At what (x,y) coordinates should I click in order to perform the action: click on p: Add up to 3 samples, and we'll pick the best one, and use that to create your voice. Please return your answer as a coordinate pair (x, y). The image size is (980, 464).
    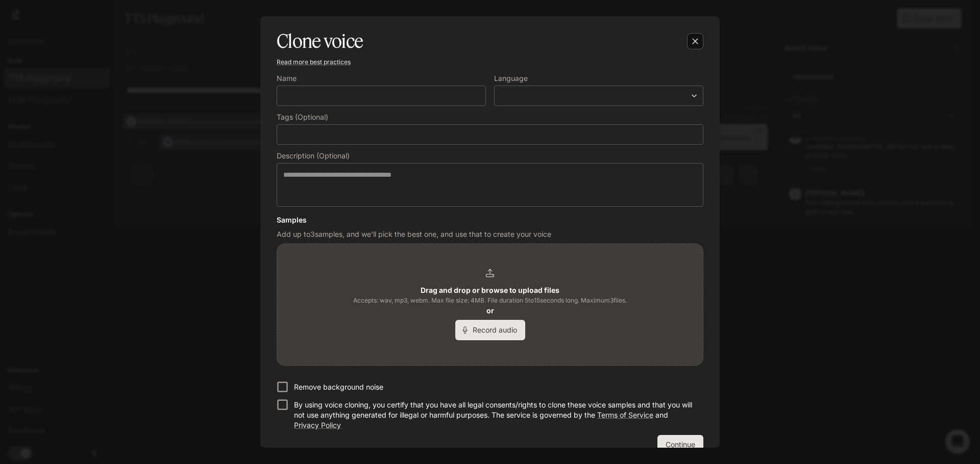
    Looking at the image, I should click on (490, 235).